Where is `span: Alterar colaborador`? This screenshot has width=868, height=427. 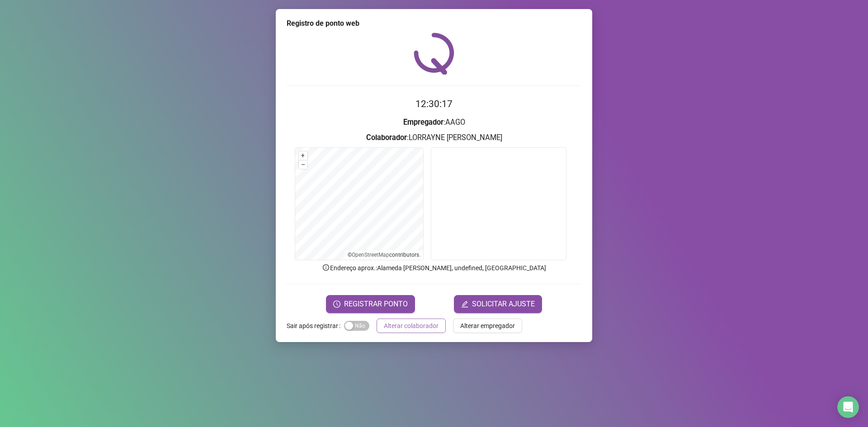 span: Alterar colaborador is located at coordinates (411, 326).